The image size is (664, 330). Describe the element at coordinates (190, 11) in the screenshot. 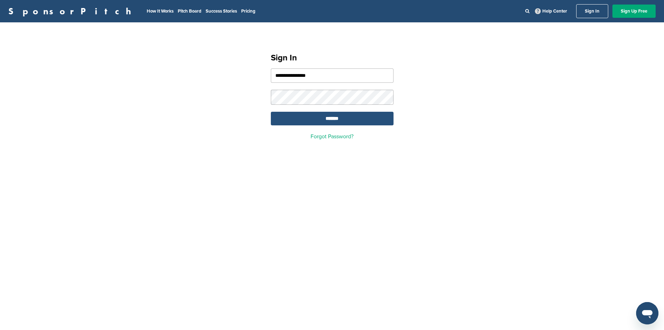

I see `a: Pitch Board` at that location.